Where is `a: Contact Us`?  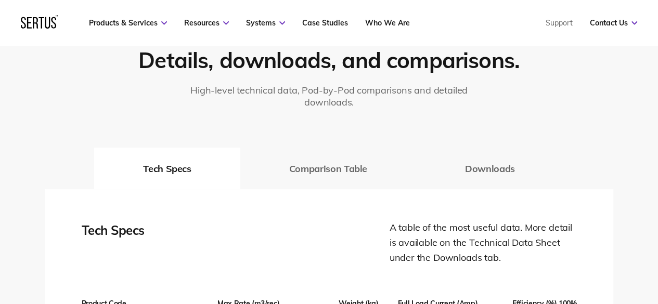 a: Contact Us is located at coordinates (613, 23).